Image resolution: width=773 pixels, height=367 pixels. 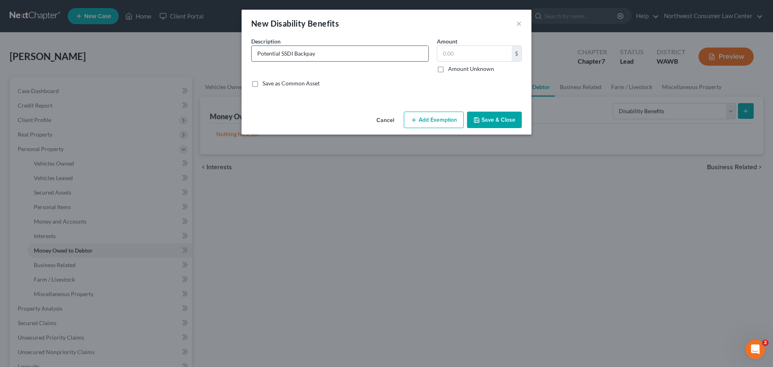 What do you see at coordinates (385, 120) in the screenshot?
I see `button: Cancel` at bounding box center [385, 120].